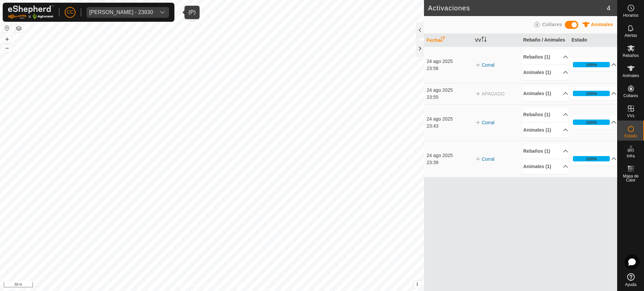 The height and width of the screenshot is (291, 644). I want to click on div: 23:39, so click(449, 163).